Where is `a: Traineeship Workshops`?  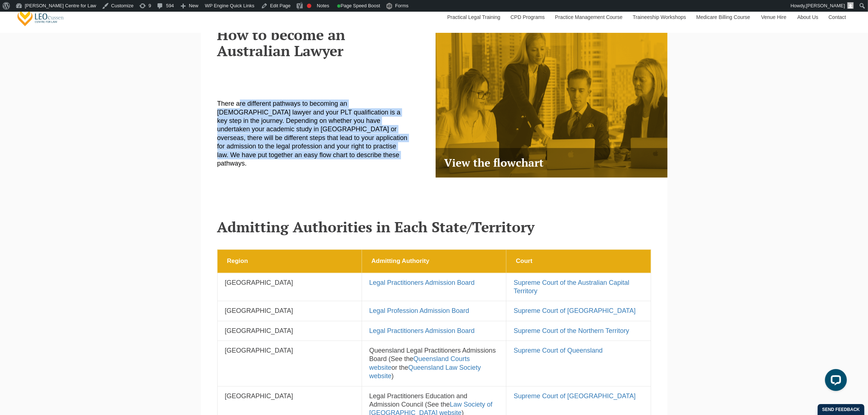
a: Traineeship Workshops is located at coordinates (659, 17).